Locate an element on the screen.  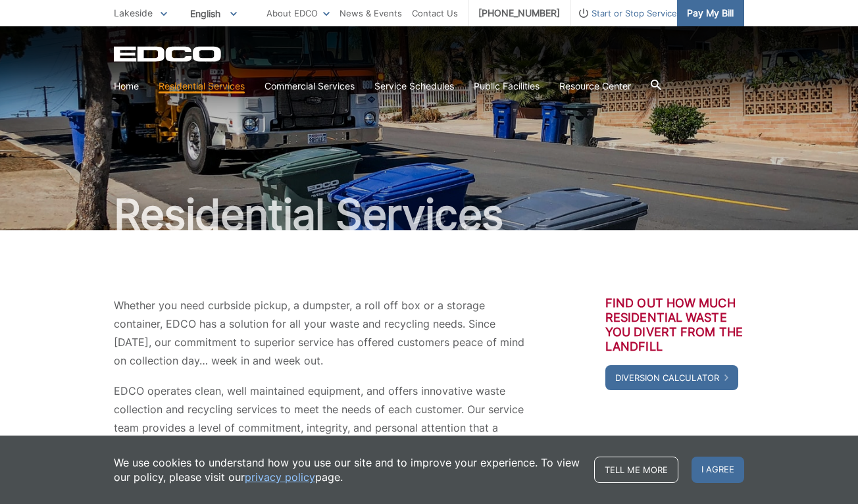
a: privacy policy is located at coordinates (280, 476).